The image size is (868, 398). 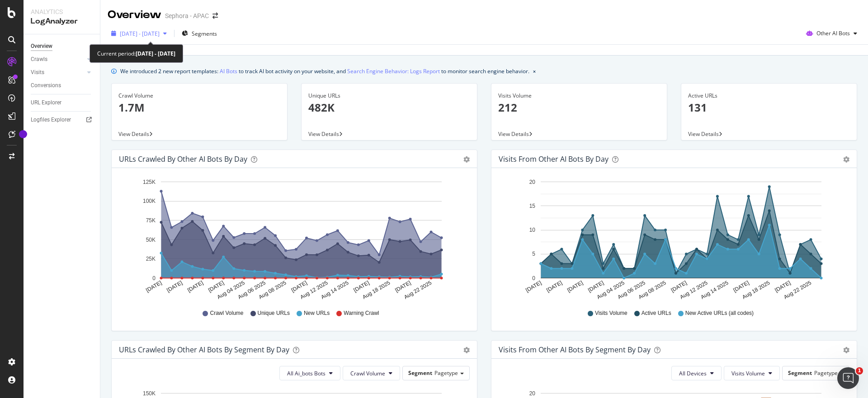 I want to click on button: Segments, so click(x=199, y=33).